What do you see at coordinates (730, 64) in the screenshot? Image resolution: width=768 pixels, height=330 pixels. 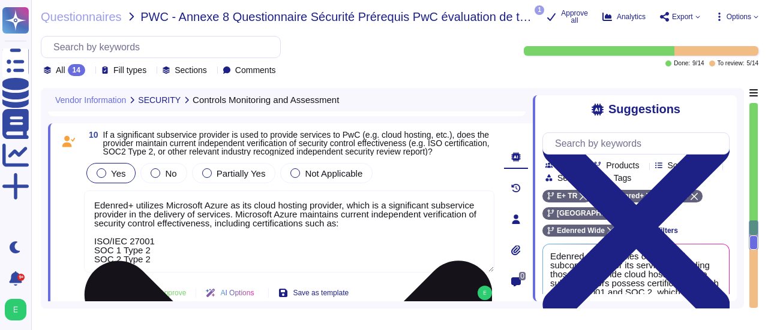 I see `span: To review:` at bounding box center [730, 64].